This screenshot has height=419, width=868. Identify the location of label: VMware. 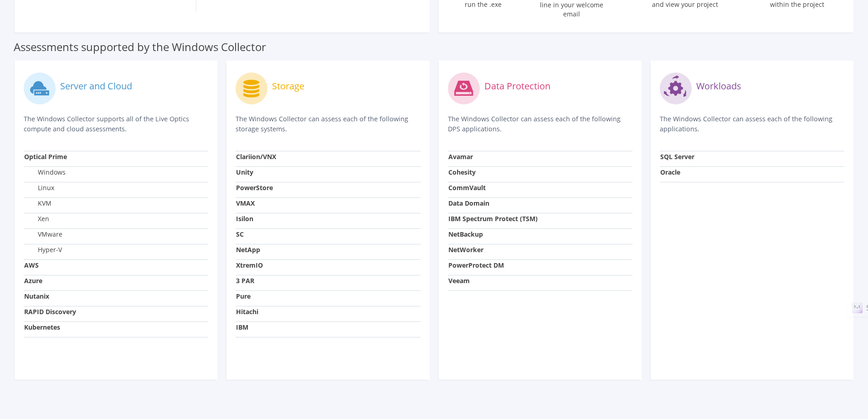
(44, 234).